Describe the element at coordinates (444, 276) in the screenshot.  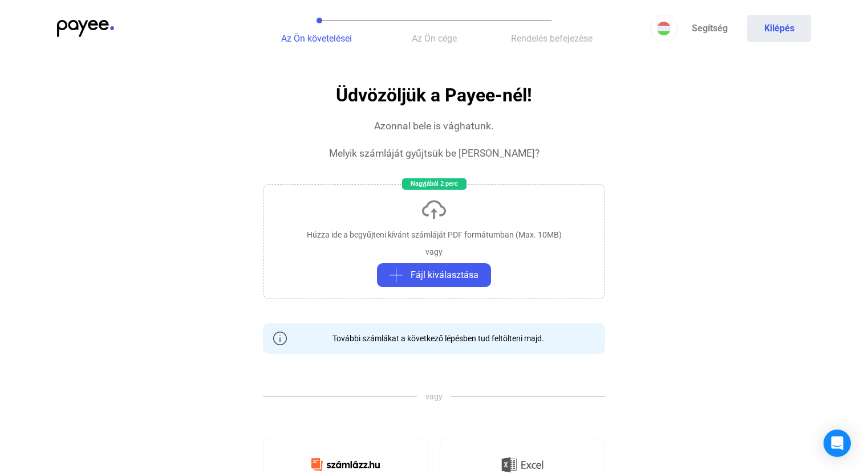
I see `span: Fájl kiválasztása` at that location.